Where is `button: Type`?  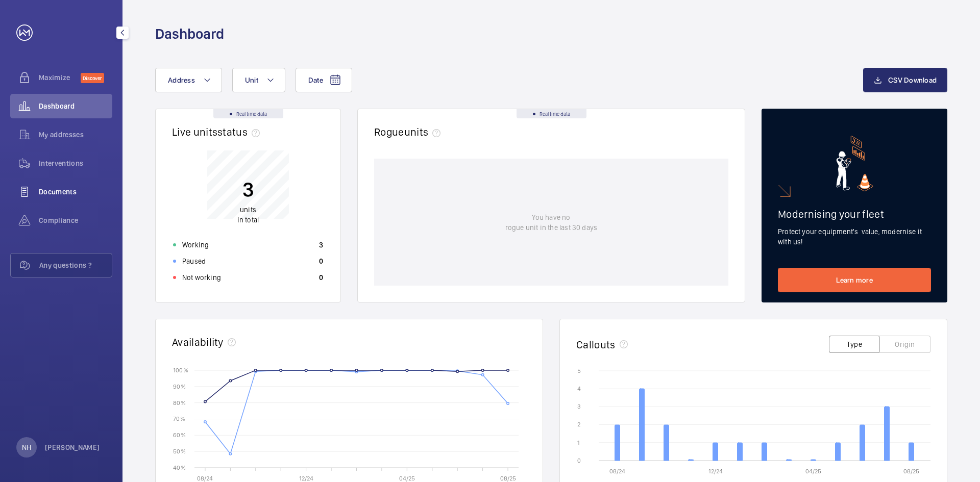
button: Type is located at coordinates (854, 345).